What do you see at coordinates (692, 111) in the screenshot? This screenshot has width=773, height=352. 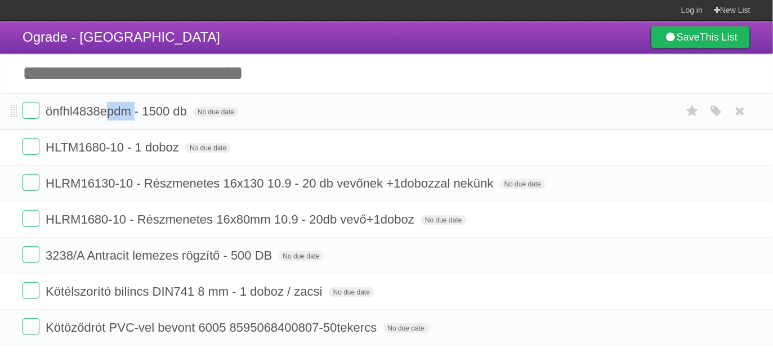 I see `label: Star task` at bounding box center [692, 111].